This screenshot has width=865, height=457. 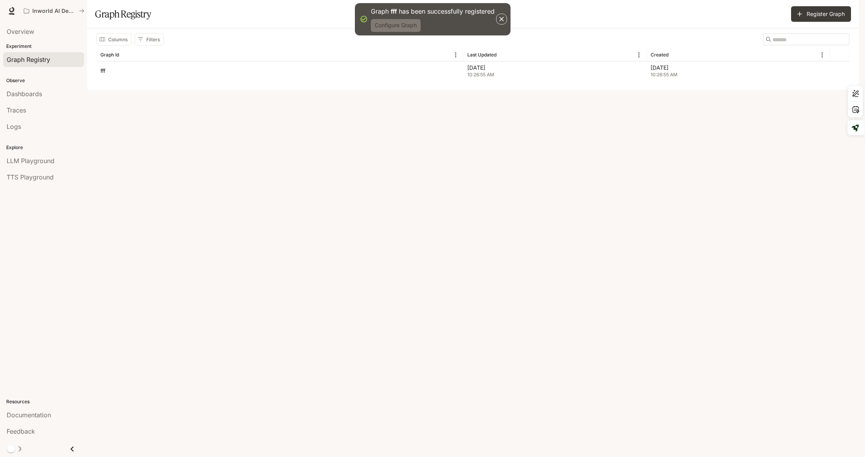 I want to click on p: Graph has been successfully registered, so click(x=432, y=11).